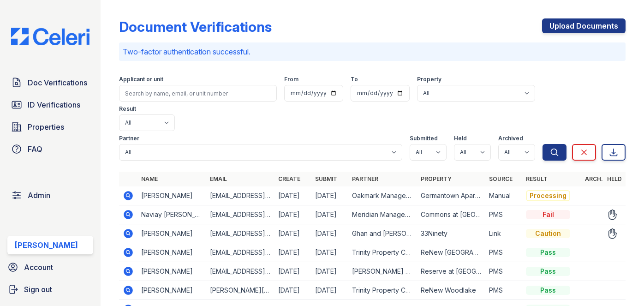 This screenshot has width=644, height=306. I want to click on span: Account, so click(38, 268).